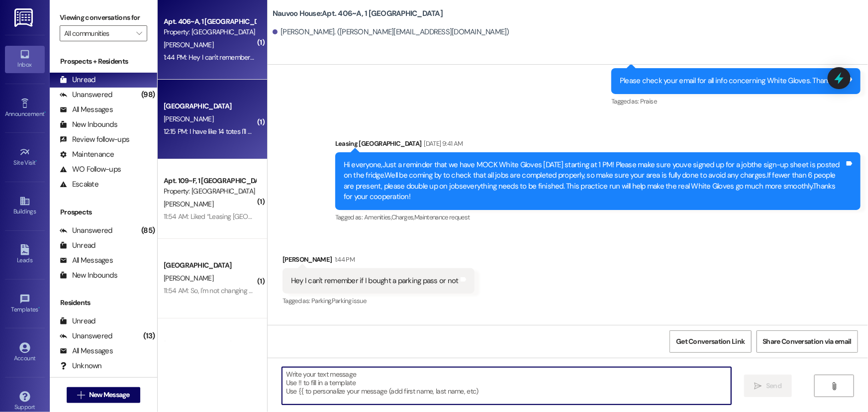  Describe the element at coordinates (25, 206) in the screenshot. I see `a: Buildings` at that location.